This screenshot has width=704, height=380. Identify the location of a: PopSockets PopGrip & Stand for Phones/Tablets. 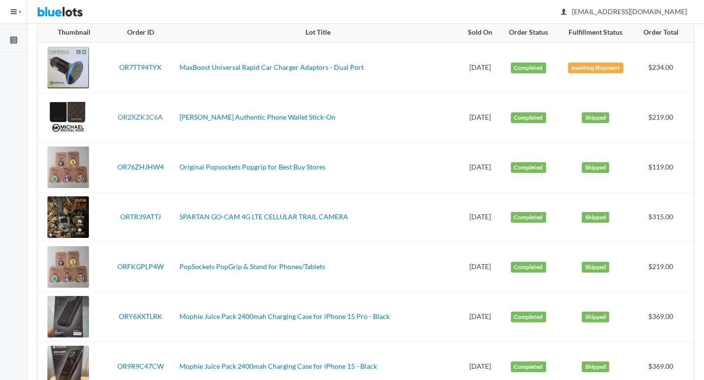
(252, 267).